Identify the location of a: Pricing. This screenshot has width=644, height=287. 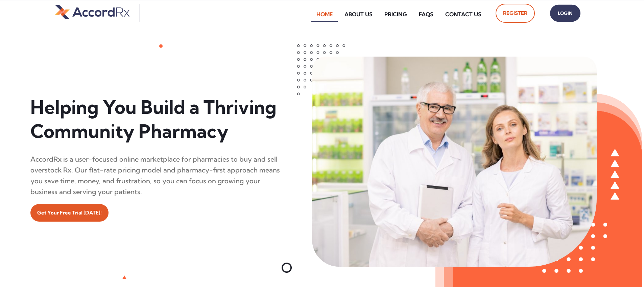
(395, 14).